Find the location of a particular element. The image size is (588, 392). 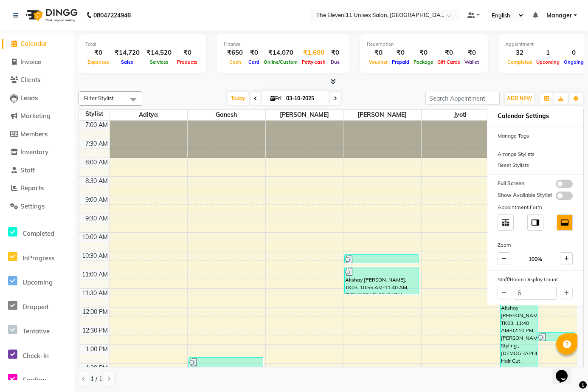

span: Clients is located at coordinates (30, 79).